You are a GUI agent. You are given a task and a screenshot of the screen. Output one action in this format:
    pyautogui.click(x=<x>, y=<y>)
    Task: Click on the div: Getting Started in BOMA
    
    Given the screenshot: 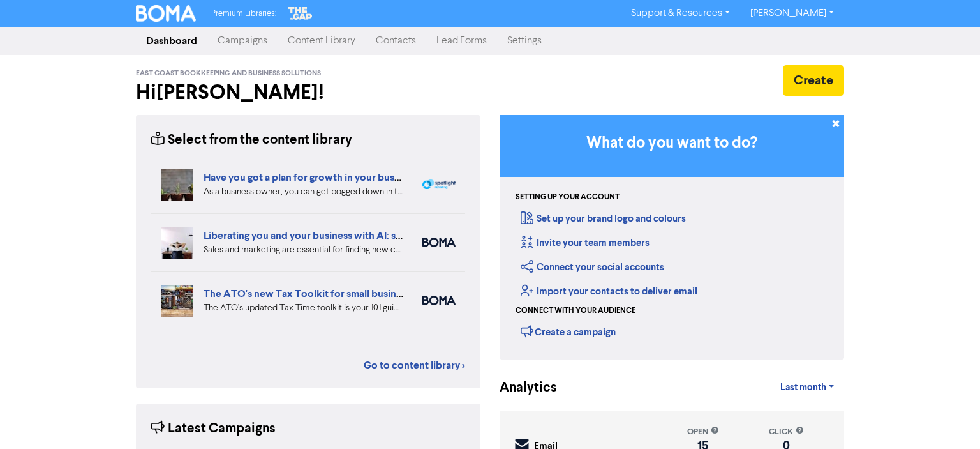 What is the action you would take?
    pyautogui.click(x=672, y=237)
    